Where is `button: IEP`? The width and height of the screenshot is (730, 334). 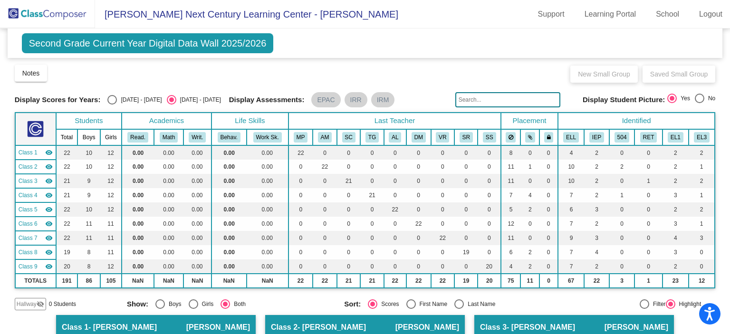 button: IEP is located at coordinates (596, 137).